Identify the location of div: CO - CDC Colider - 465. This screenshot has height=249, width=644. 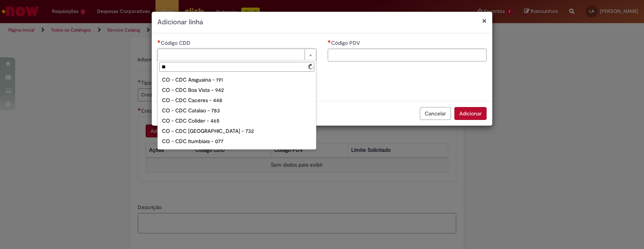
(237, 121).